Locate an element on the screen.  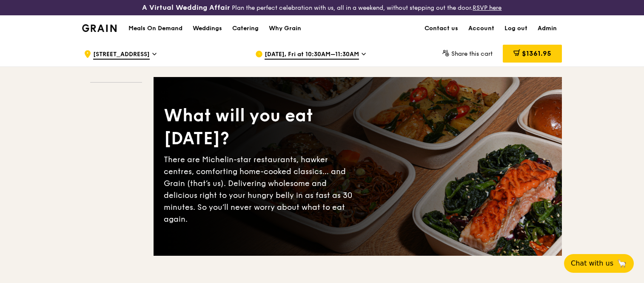
a: Contact us is located at coordinates (441, 28).